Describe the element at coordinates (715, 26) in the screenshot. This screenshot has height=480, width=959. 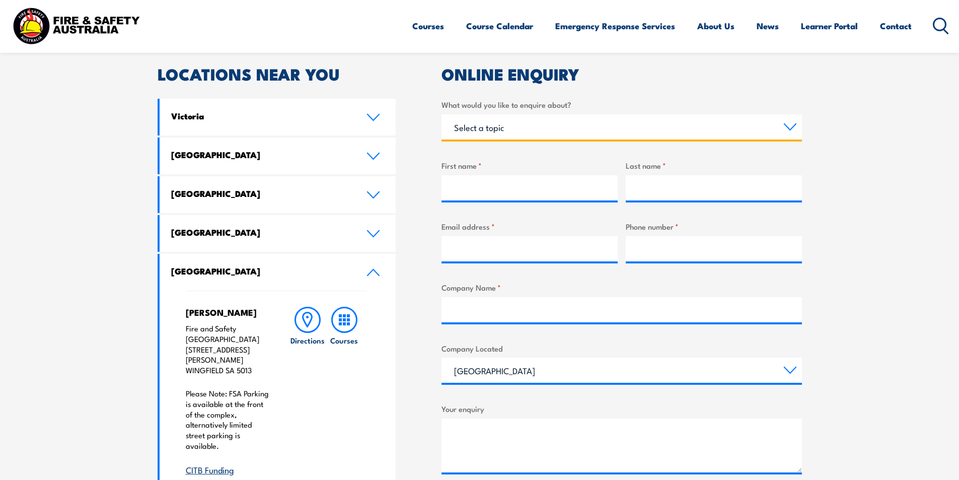
I see `a: About Us` at that location.